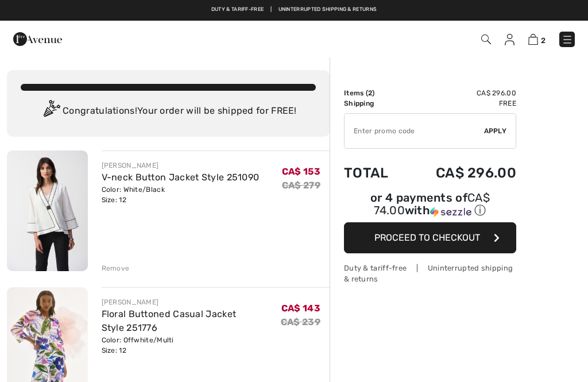  What do you see at coordinates (374, 173) in the screenshot?
I see `td: Total` at bounding box center [374, 173].